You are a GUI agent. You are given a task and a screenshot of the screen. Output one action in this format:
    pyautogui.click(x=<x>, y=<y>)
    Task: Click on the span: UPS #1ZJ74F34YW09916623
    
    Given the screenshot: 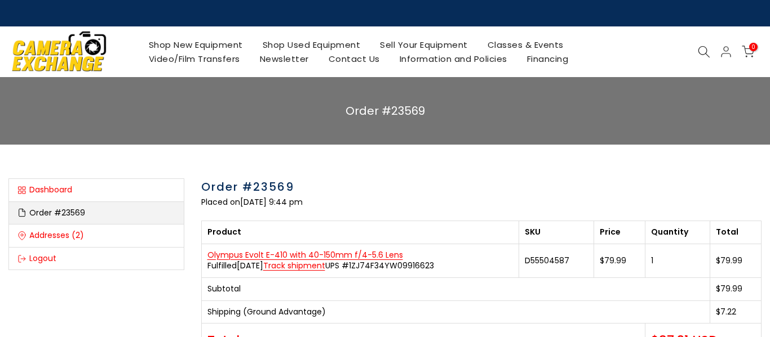 What is the action you would take?
    pyautogui.click(x=379, y=266)
    